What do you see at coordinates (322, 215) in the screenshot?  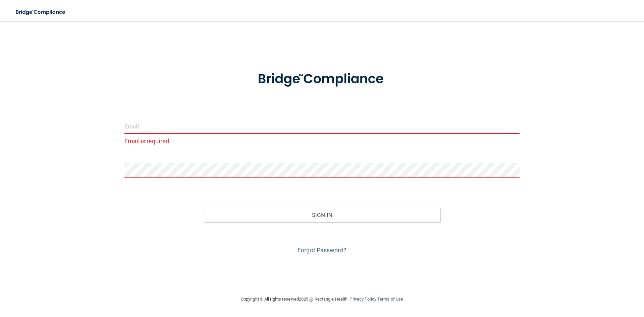 I see `button: Sign In` at bounding box center [322, 215].